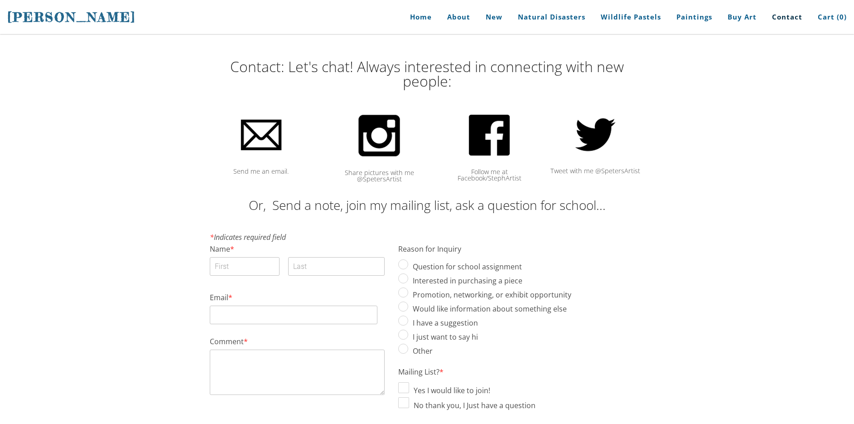 The image size is (854, 424). What do you see at coordinates (229, 341) in the screenshot?
I see `label: Comment` at bounding box center [229, 341].